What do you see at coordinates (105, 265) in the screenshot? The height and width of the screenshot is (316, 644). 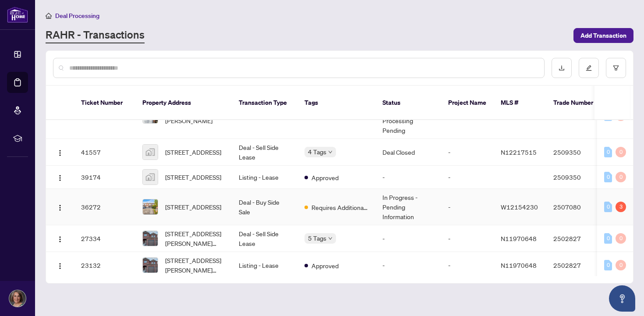 I see `td: 23132` at bounding box center [105, 265].